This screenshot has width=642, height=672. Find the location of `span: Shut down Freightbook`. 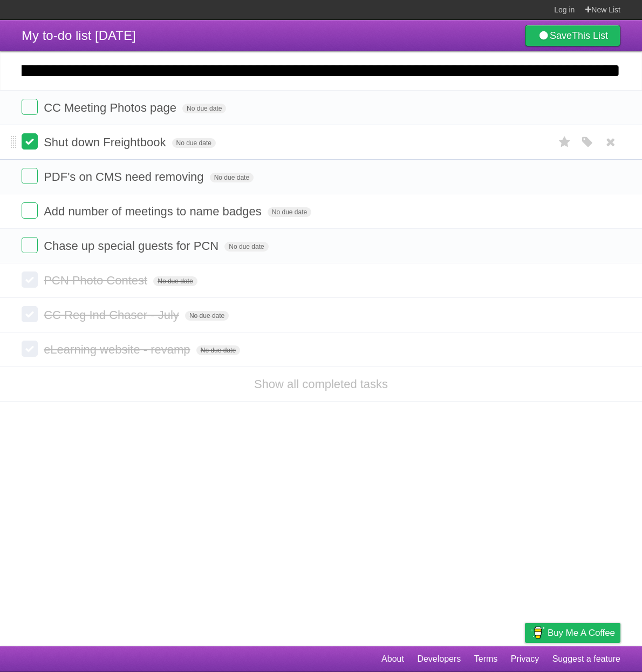

span: Shut down Freightbook is located at coordinates (106, 142).